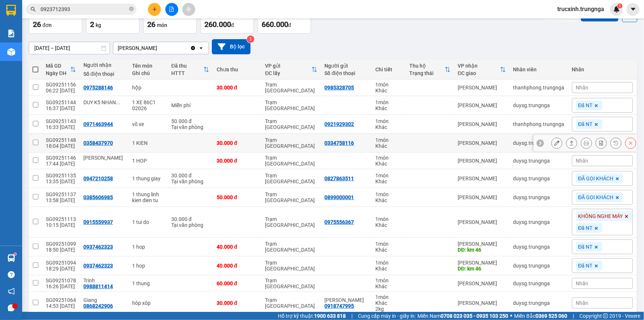 The image size is (644, 320). Describe the element at coordinates (149, 197) in the screenshot. I see `div: 1 thung linh kien dien tu` at that location.